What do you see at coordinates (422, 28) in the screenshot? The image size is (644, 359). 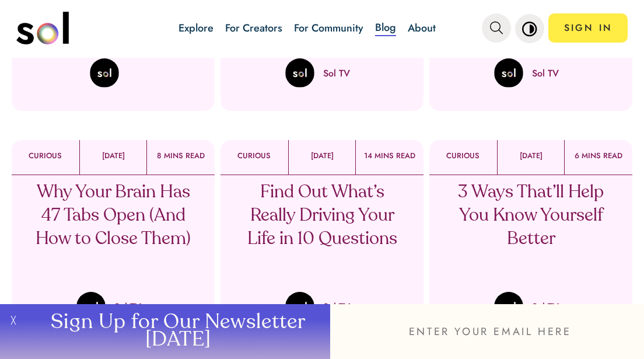 I see `a: About` at bounding box center [422, 28].